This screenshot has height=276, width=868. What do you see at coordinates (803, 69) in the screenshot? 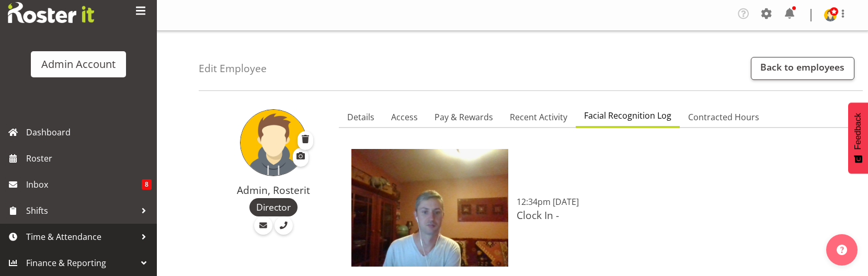
I see `a: Back to employees` at bounding box center [803, 69].